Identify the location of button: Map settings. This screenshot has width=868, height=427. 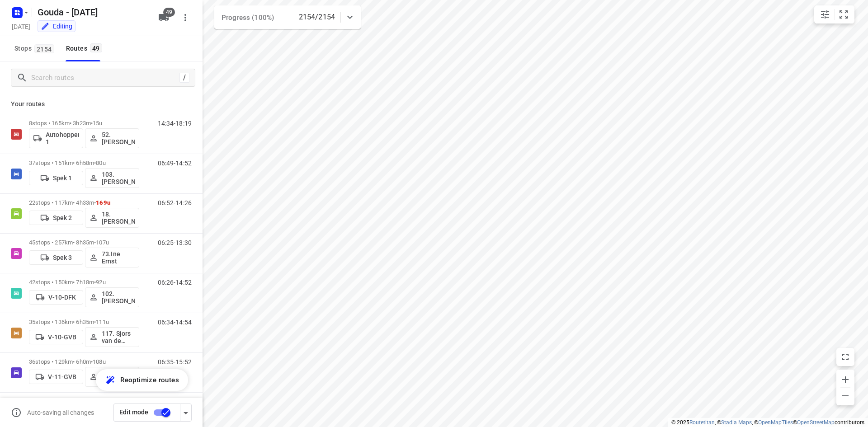
(825, 14).